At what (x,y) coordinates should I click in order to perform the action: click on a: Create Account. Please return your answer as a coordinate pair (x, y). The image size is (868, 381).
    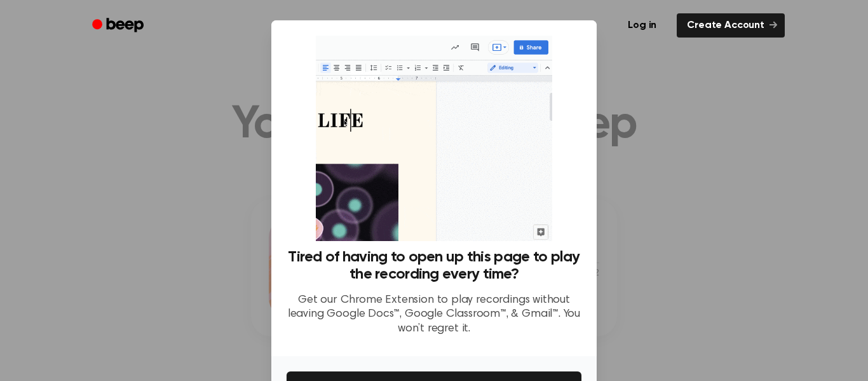
    Looking at the image, I should click on (732, 26).